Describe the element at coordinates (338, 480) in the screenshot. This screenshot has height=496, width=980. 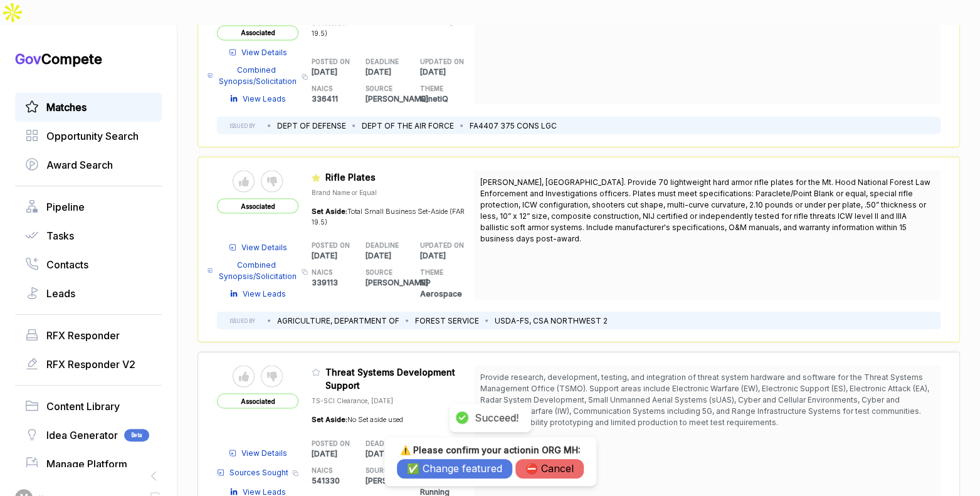
I see `p: 541330` at that location.